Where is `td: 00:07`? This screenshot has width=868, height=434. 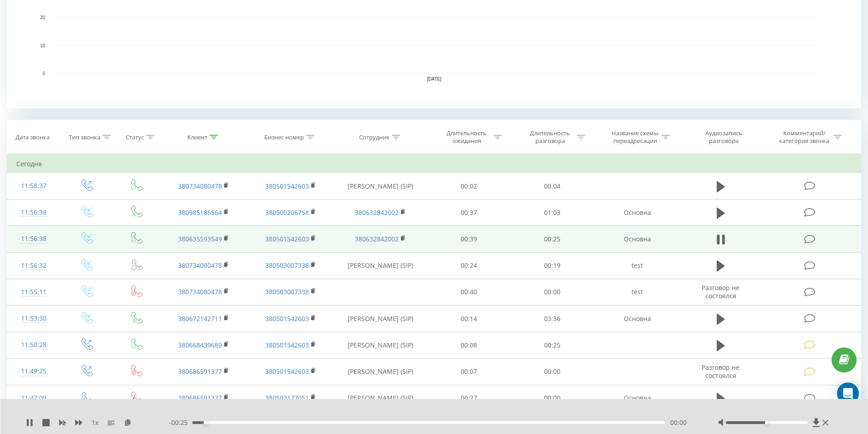 td: 00:07 is located at coordinates (469, 372).